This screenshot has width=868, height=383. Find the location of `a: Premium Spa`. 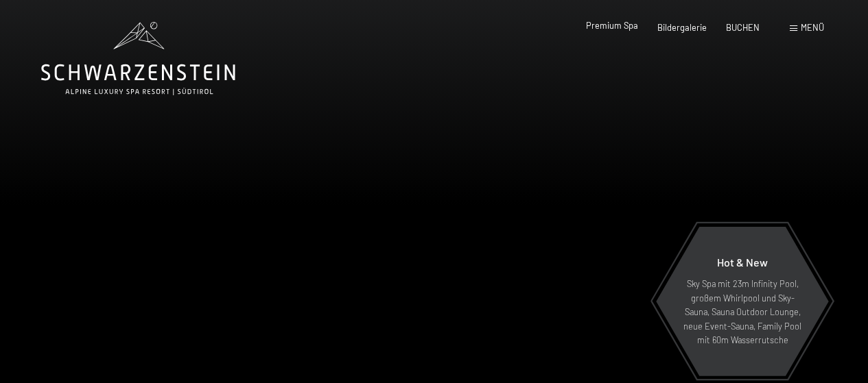

a: Premium Spa is located at coordinates (612, 25).